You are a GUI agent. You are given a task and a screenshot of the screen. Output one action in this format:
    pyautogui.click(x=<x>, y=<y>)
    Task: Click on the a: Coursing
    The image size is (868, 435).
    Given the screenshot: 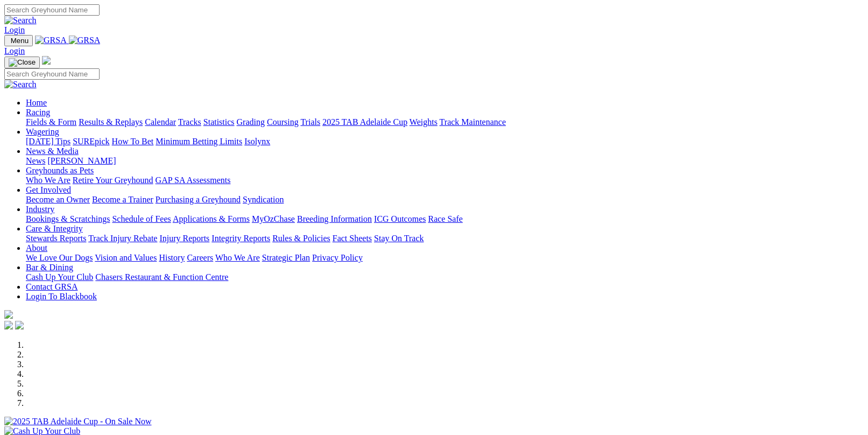 What is the action you would take?
    pyautogui.click(x=283, y=121)
    